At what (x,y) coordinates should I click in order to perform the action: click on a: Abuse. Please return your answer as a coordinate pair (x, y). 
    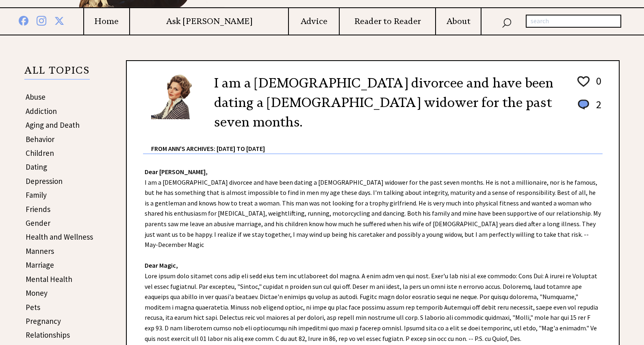
    Looking at the image, I should click on (36, 97).